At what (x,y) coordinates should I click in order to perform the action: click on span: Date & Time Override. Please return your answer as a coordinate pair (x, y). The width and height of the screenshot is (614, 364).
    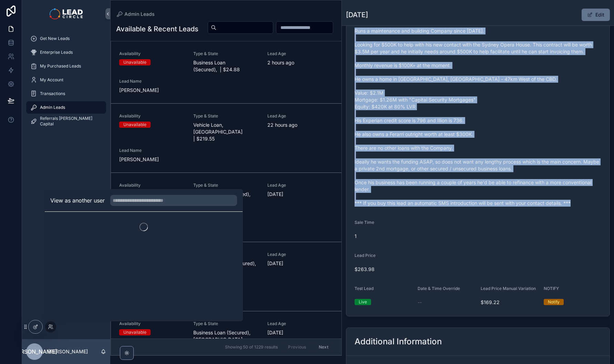
    Looking at the image, I should click on (439, 288).